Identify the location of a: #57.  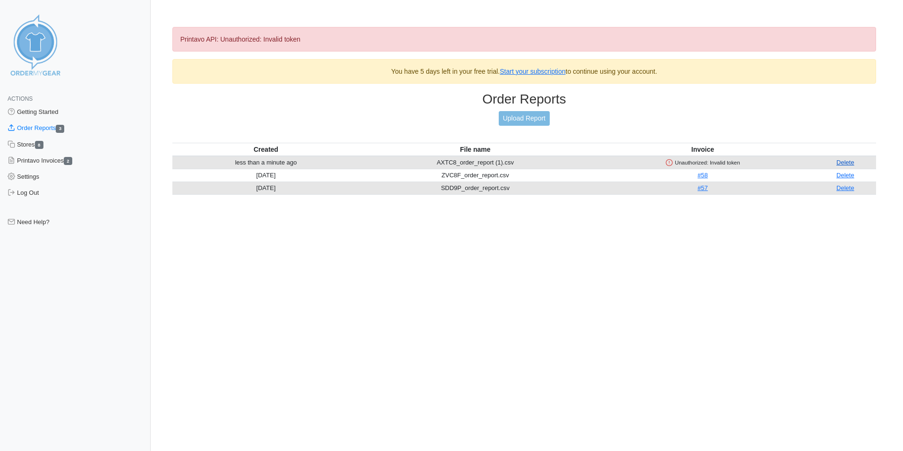
(703, 188).